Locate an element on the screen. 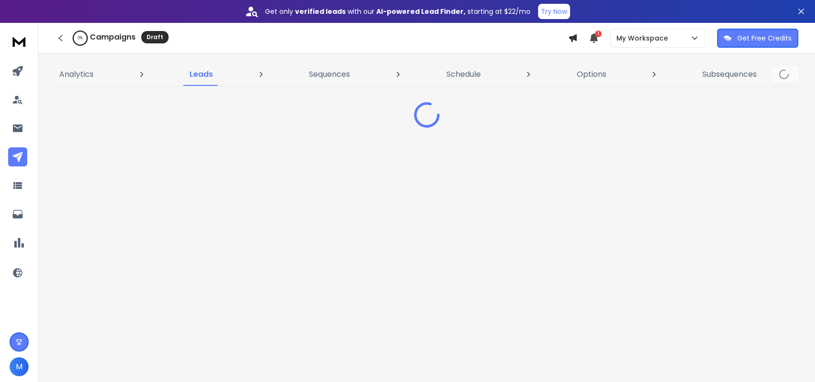 The height and width of the screenshot is (382, 815). span: 1 is located at coordinates (598, 34).